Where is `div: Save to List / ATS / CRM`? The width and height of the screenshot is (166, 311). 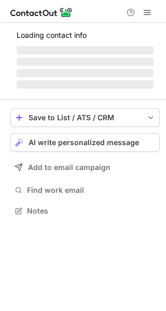 div: Save to List / ATS / CRM is located at coordinates (85, 118).